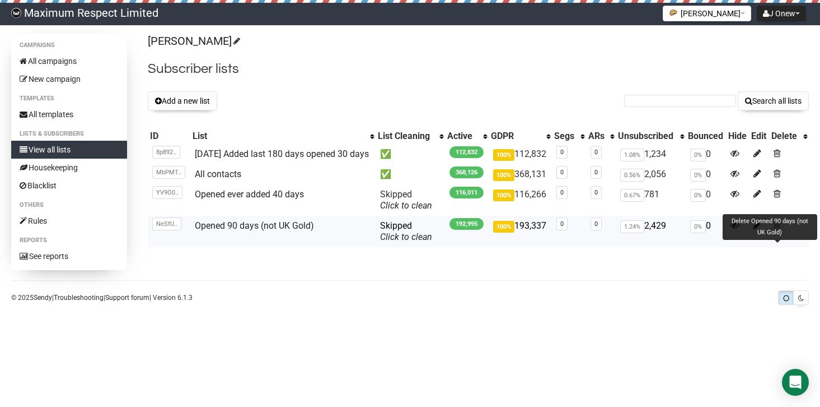 Image resolution: width=820 pixels, height=407 pixels. Describe the element at coordinates (789, 136) in the screenshot. I see `th: Delete: No sort applied, activate to apply an ascending sort` at that location.